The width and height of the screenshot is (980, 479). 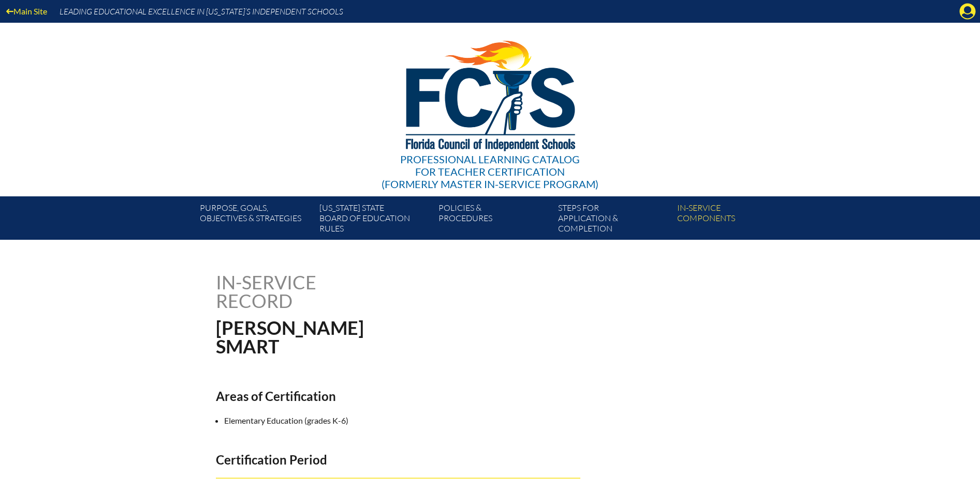 I want to click on a: In-servicecomponents, so click(x=733, y=220).